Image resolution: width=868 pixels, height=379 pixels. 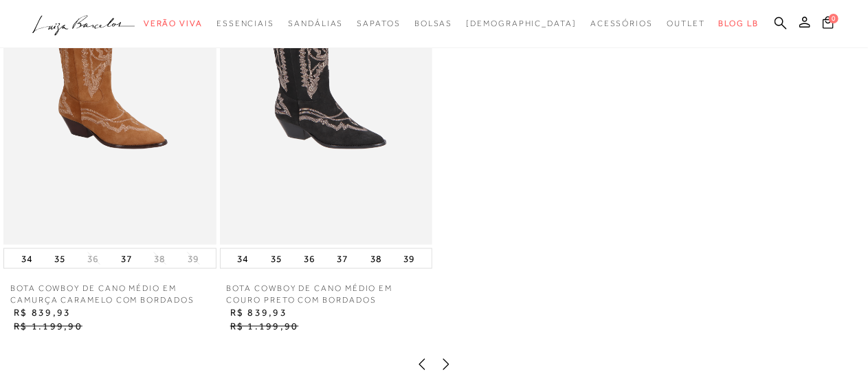 What do you see at coordinates (739, 23) in the screenshot?
I see `span: BLOG LB` at bounding box center [739, 23].